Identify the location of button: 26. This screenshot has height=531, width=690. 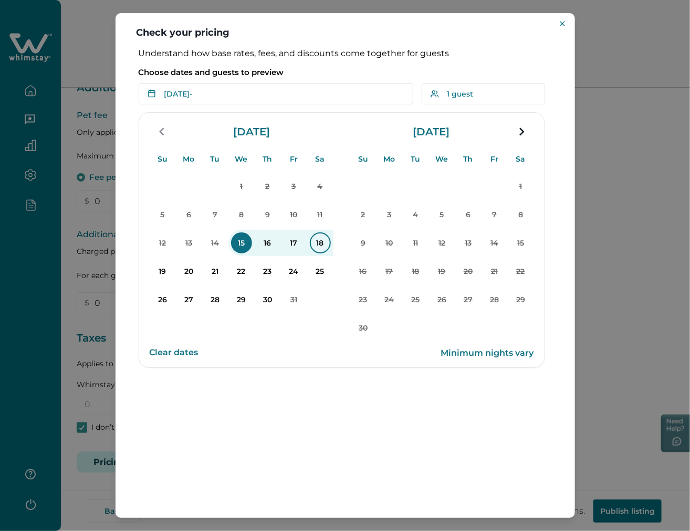
(163, 300).